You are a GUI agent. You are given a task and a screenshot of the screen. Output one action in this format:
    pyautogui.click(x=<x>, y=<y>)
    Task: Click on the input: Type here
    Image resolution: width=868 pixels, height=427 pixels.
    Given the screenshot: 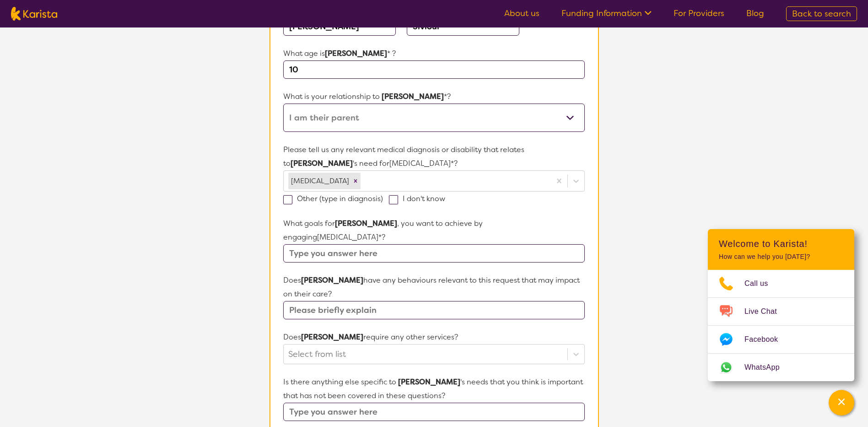 What is the action you would take?
    pyautogui.click(x=434, y=69)
    